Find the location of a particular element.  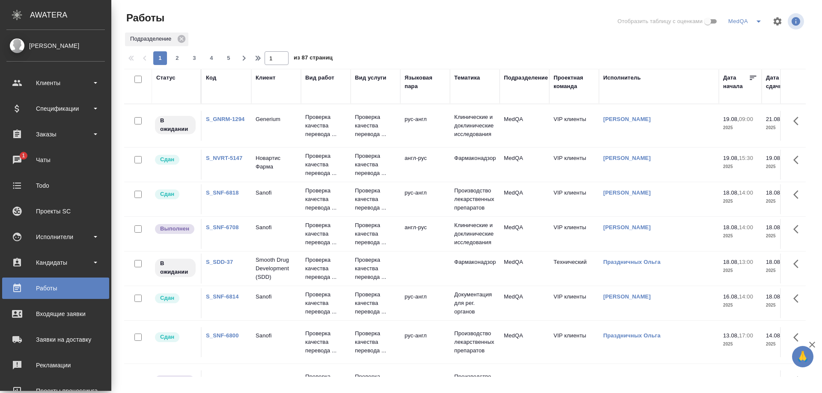

div: split button is located at coordinates (747, 21).